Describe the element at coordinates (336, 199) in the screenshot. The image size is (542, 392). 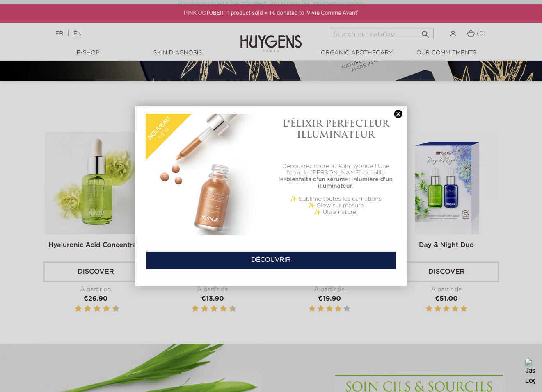
I see `p: ✨ Sublime toutes les carnations` at that location.